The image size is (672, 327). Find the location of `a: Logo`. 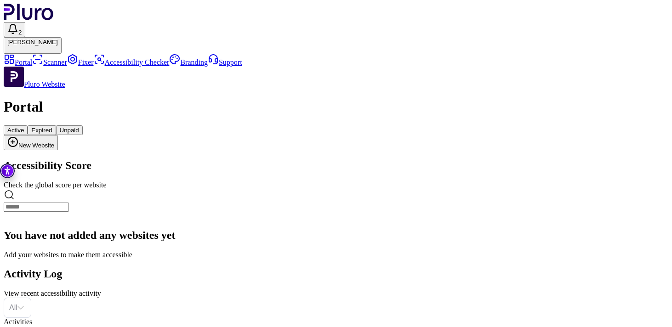

a: Logo is located at coordinates (29, 17).